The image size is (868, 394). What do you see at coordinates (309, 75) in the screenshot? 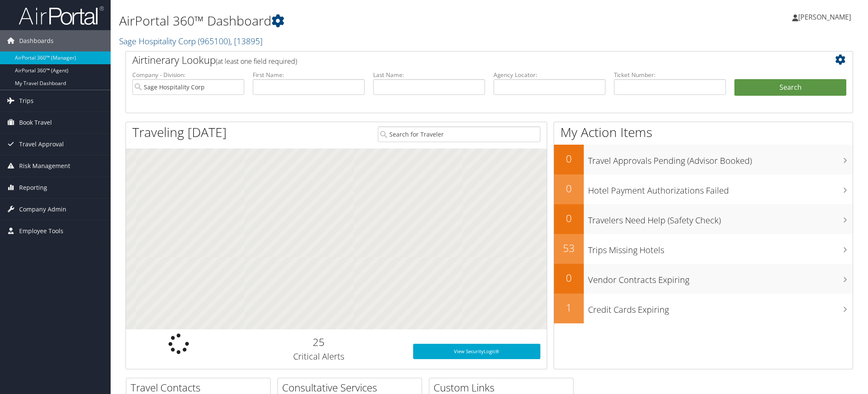
I see `label: First Name:` at bounding box center [309, 75].